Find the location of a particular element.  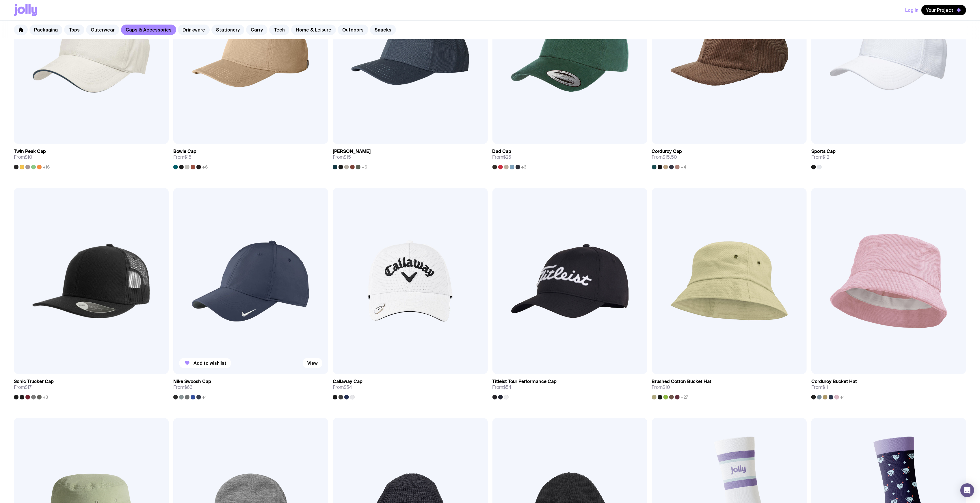

span: +27 is located at coordinates (684, 397).